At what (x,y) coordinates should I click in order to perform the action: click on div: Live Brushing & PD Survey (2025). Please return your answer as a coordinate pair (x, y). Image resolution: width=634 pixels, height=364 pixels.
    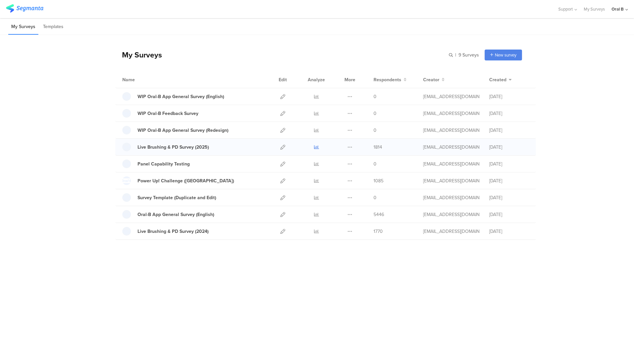
    Looking at the image, I should click on (173, 147).